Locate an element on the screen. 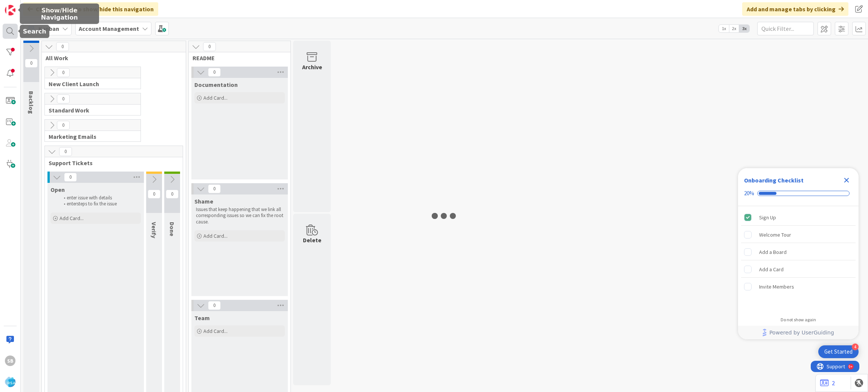 The width and height of the screenshot is (868, 392). span: New Client Launch is located at coordinates (89, 84).